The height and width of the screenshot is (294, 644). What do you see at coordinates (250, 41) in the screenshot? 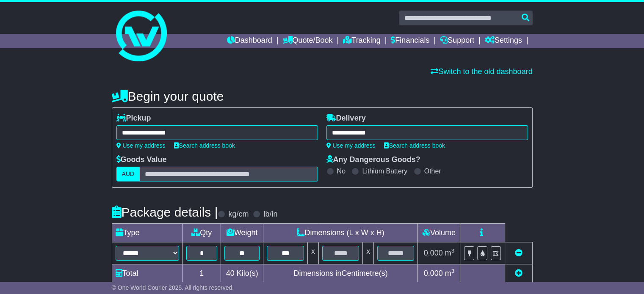
I see `a: Dashboard` at bounding box center [250, 41].